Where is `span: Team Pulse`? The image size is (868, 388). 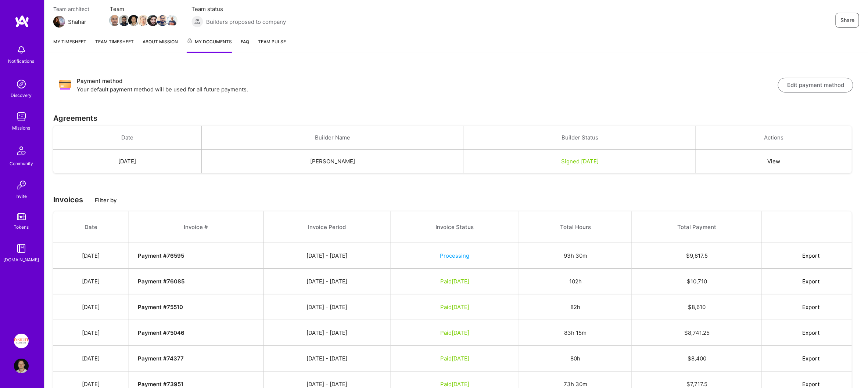 span: Team Pulse is located at coordinates (272, 41).